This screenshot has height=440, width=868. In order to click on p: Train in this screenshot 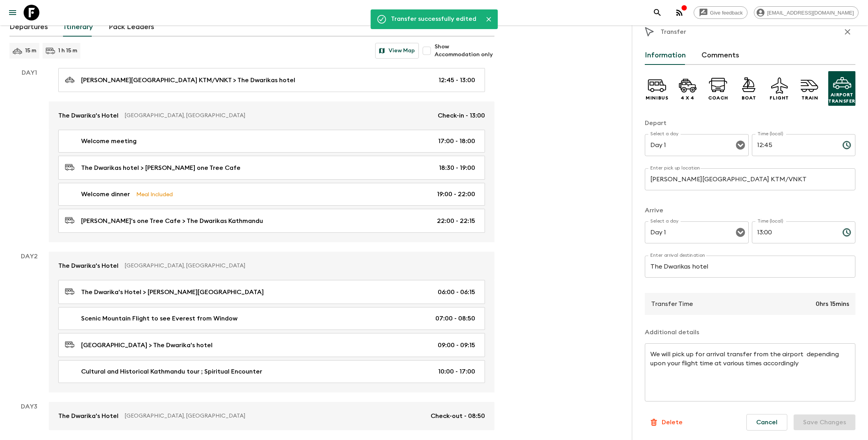, I will do `click(809, 98)`.